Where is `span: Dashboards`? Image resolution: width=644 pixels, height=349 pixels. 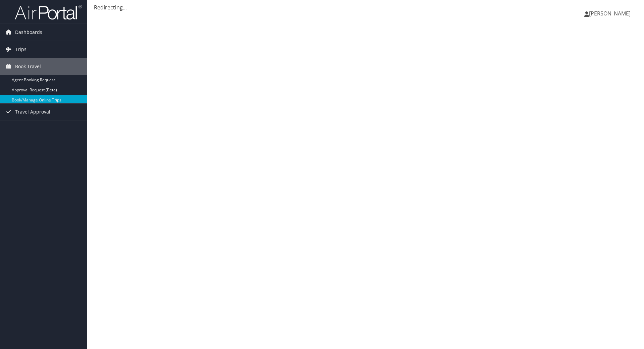
span: Dashboards is located at coordinates (28, 32).